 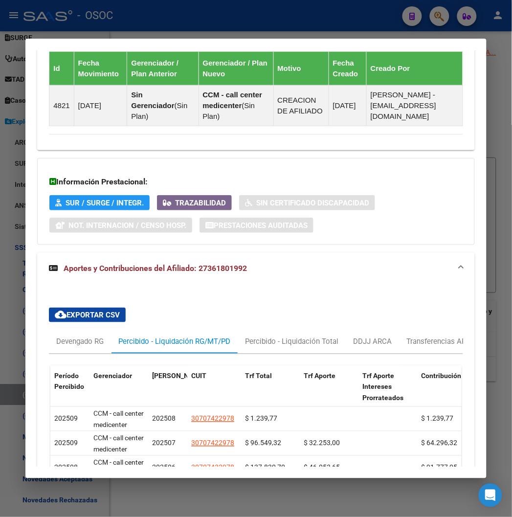 I want to click on button: Not. Internacion / Censo Hosp., so click(x=121, y=225).